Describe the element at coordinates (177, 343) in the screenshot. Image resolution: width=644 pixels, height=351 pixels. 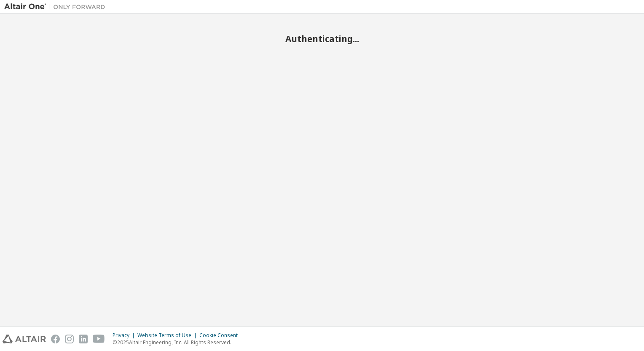
I see `p: © 2025 Altair Engineering, Inc. All Rights Reserved.` at that location.